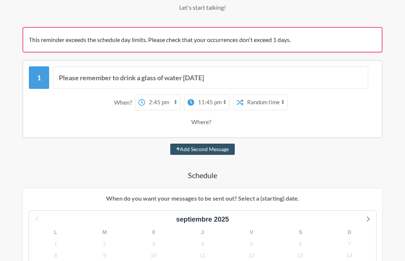 Image resolution: width=405 pixels, height=261 pixels. Describe the element at coordinates (202, 122) in the screenshot. I see `div: Where?` at that location.